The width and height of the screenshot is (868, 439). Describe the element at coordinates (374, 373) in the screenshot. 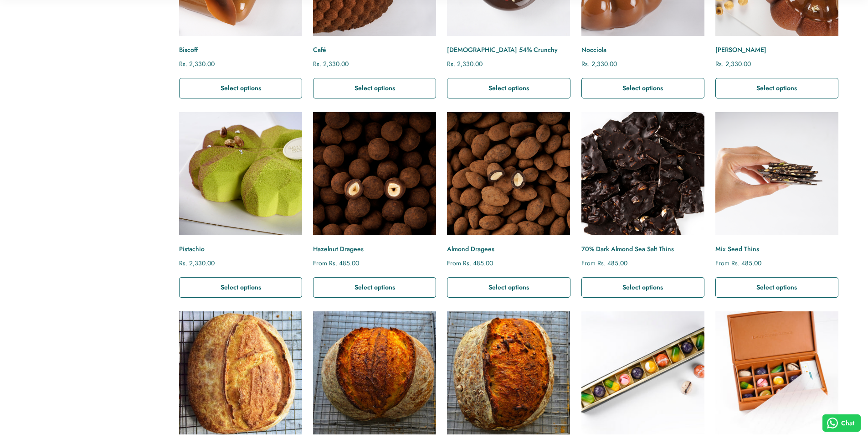

I see `a: 100% Whole Wheat Sourdough` at that location.